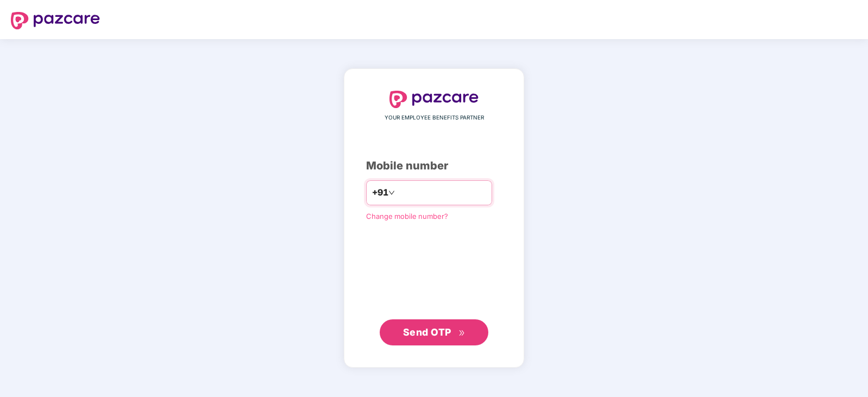 The width and height of the screenshot is (868, 397). What do you see at coordinates (391, 193) in the screenshot?
I see `span: down` at bounding box center [391, 193].